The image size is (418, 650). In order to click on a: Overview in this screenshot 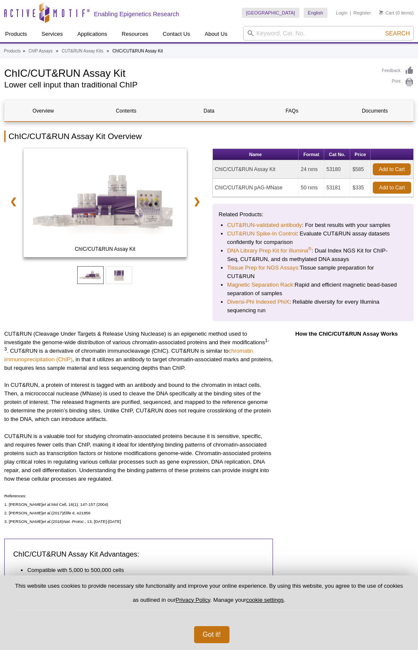, I will do `click(43, 111)`.